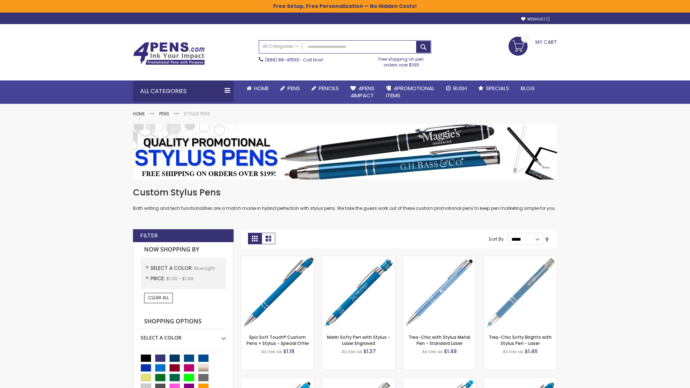 The image size is (690, 388). Describe the element at coordinates (439, 340) in the screenshot. I see `a: Tres-Chic with Stylus Metal Pen - Standard Laser` at that location.